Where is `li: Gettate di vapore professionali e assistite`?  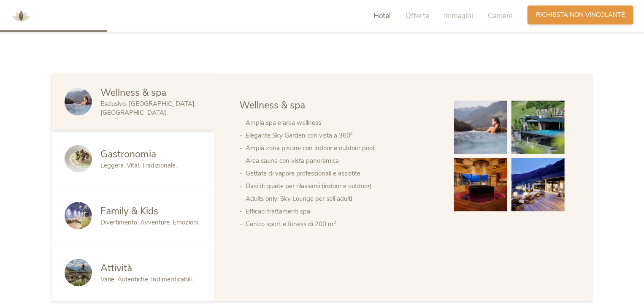
li: Gettate di vapore professionali e assistite is located at coordinates (341, 173).